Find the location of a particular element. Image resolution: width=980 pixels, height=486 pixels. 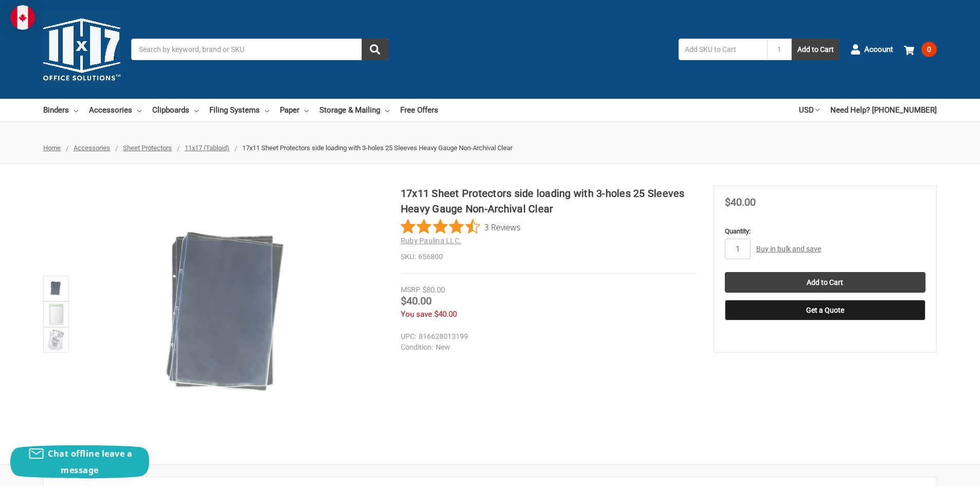

span: Accessories is located at coordinates (92, 148).